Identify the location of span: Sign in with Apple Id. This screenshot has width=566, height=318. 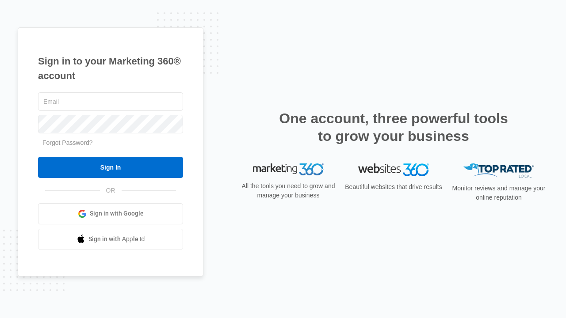
(117, 239).